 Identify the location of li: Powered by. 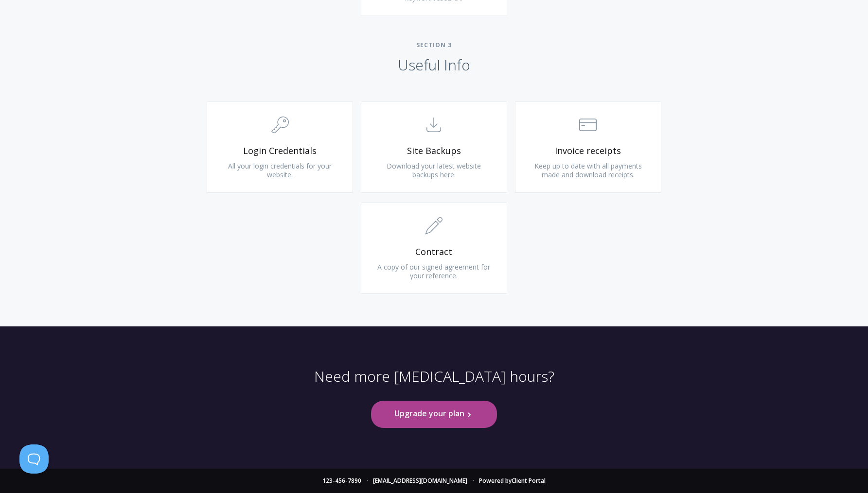
(507, 481).